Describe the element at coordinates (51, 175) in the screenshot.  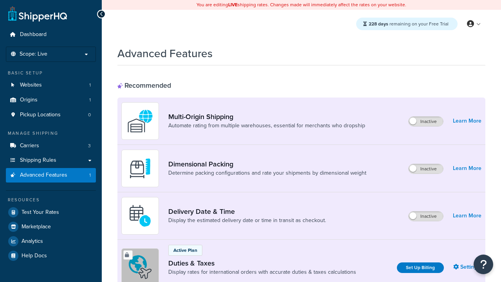
I see `li: Advanced Features` at that location.